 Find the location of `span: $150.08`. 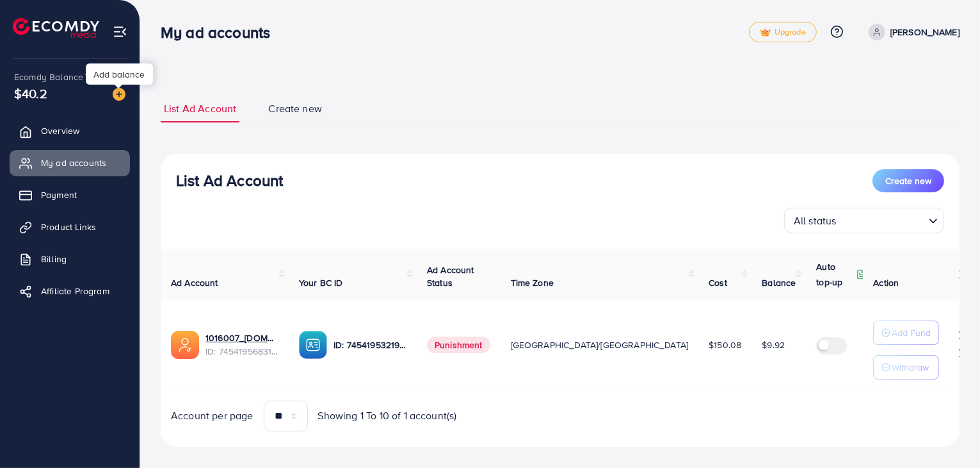

span: $150.08 is located at coordinates (725, 345).